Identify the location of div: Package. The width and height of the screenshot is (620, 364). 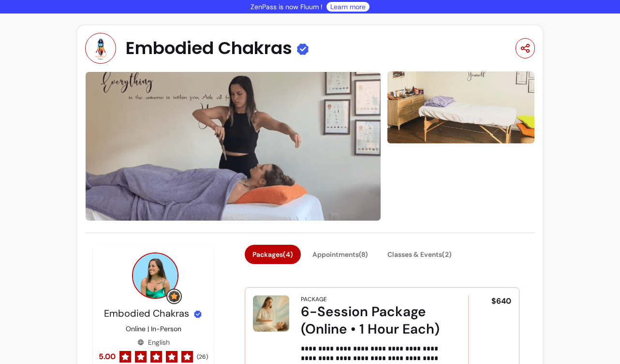
(314, 300).